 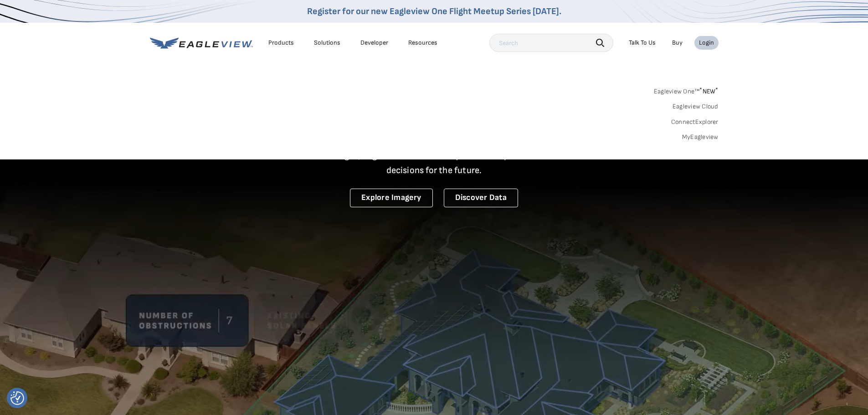 I want to click on a: Developer, so click(x=374, y=43).